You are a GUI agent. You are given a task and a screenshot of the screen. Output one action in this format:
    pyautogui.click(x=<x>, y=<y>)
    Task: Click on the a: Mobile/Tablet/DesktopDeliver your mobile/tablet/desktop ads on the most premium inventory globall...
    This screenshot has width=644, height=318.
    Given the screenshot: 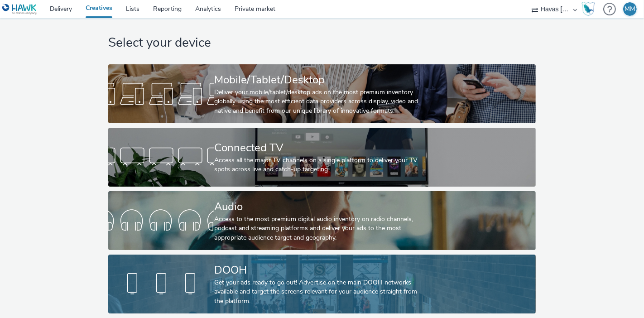 What is the action you would take?
    pyautogui.click(x=322, y=94)
    